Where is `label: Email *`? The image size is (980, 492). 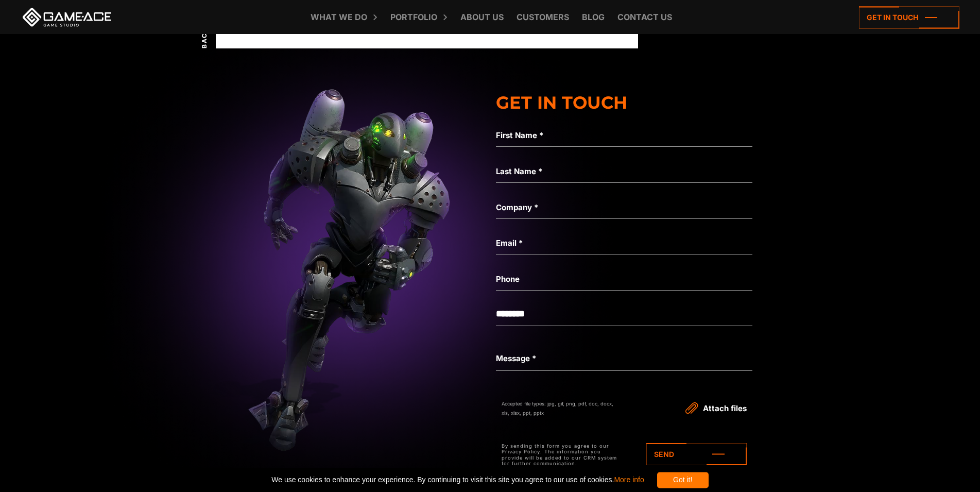 label: Email * is located at coordinates (624, 243).